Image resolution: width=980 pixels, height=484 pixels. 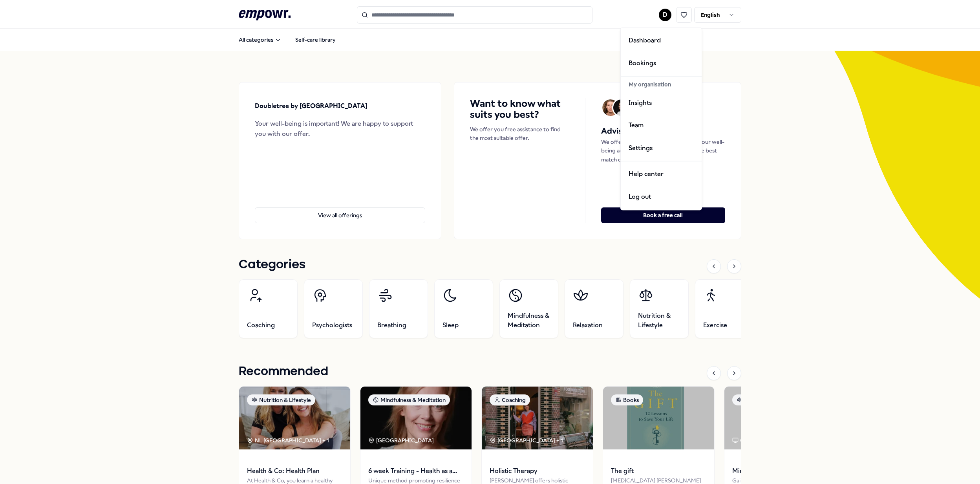 What do you see at coordinates (661, 103) in the screenshot?
I see `a: Insights` at bounding box center [661, 103].